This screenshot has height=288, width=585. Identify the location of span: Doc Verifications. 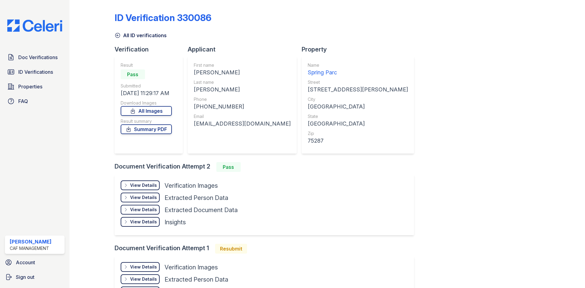
(38, 57).